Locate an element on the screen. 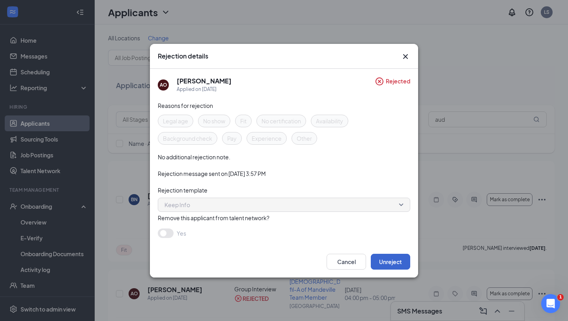  span: Availability is located at coordinates (330, 121).